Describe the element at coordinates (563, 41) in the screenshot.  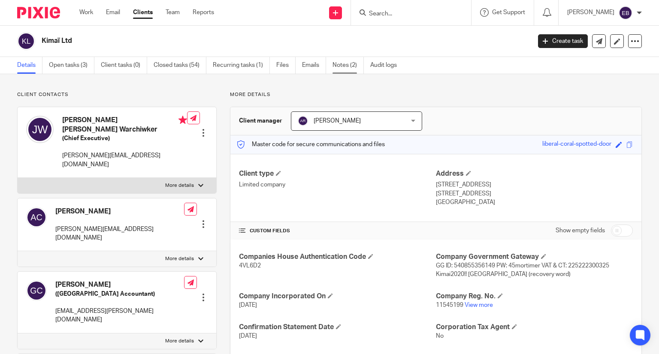
I see `a: Create task` at that location.